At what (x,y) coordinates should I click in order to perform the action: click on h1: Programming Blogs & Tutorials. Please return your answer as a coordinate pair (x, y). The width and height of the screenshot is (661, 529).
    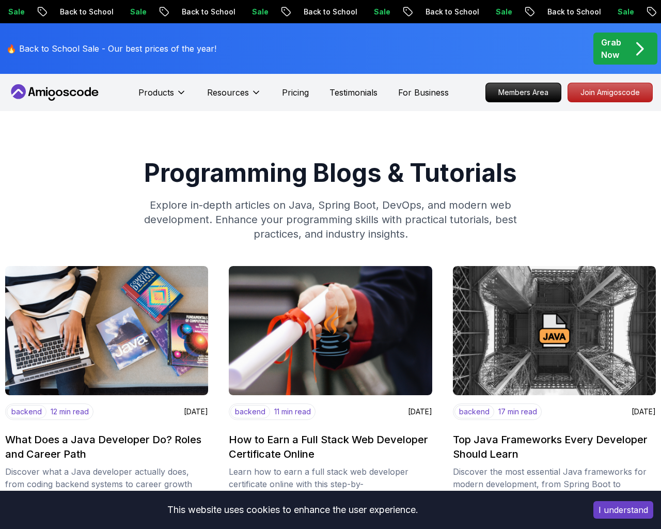
    Looking at the image, I should click on (330, 173).